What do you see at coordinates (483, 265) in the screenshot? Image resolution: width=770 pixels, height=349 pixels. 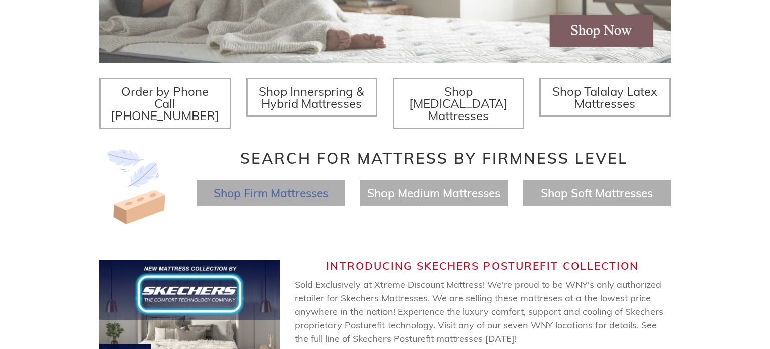 I see `span: Introducing Skechers Posturefit Collection` at bounding box center [483, 265].